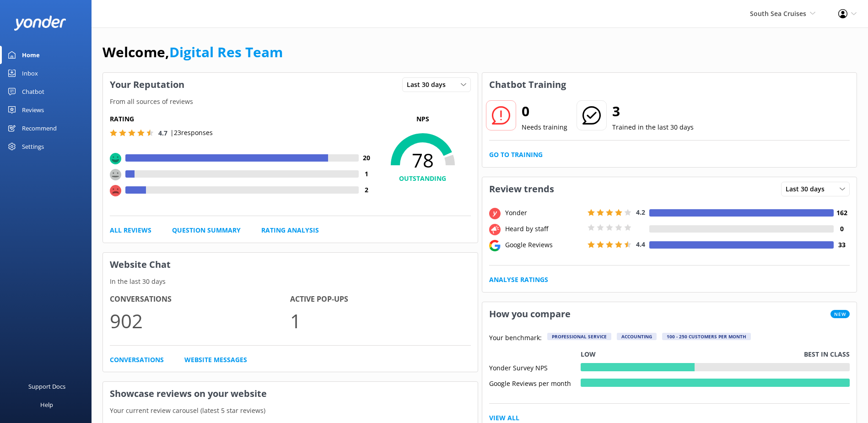  Describe the element at coordinates (39, 128) in the screenshot. I see `div: Recommend` at that location.